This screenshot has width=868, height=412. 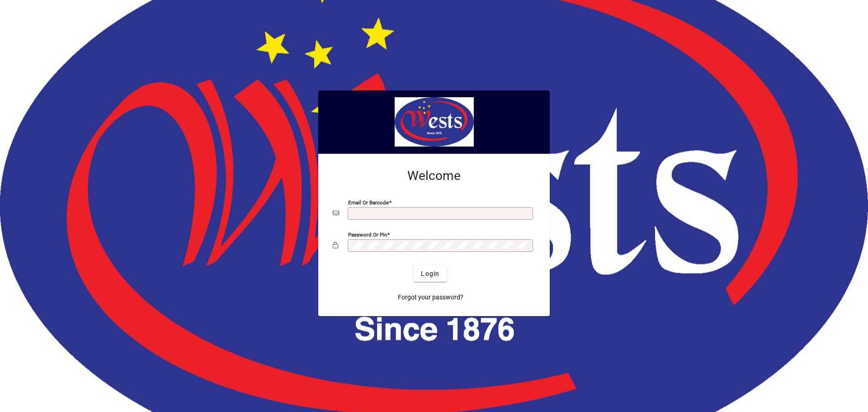 I want to click on span: Login, so click(x=430, y=274).